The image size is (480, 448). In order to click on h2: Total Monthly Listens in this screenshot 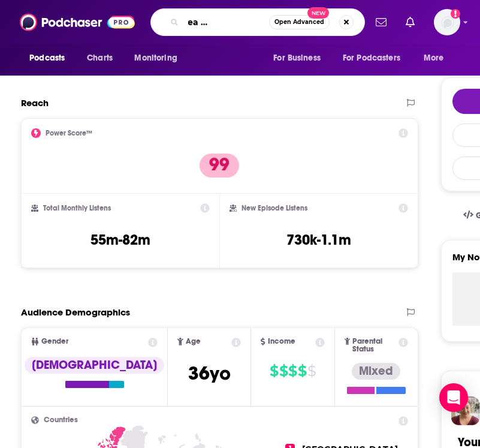, I will do `click(77, 208)`.